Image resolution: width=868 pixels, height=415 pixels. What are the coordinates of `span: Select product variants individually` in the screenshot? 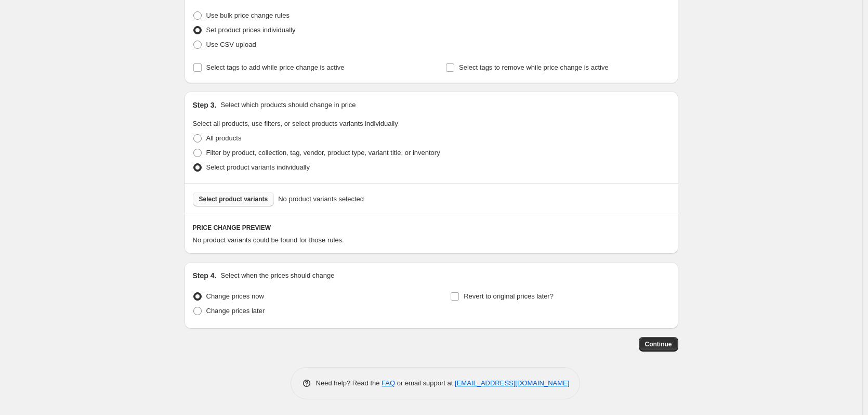 It's located at (258, 167).